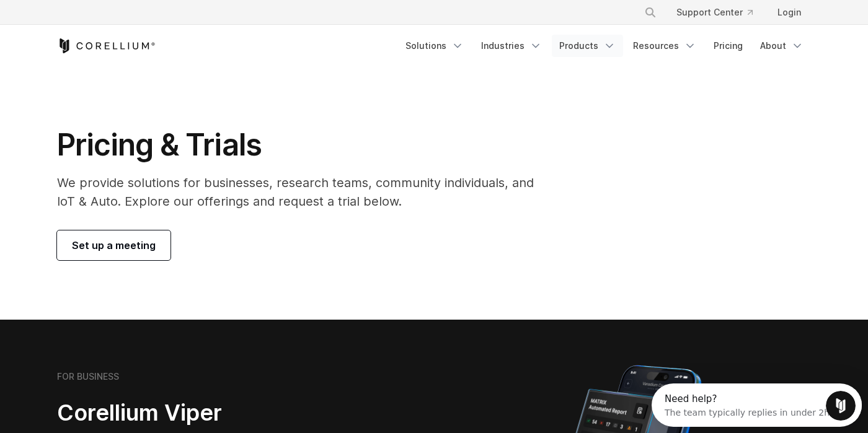 Image resolution: width=868 pixels, height=433 pixels. I want to click on a: Corellium Home, so click(106, 46).